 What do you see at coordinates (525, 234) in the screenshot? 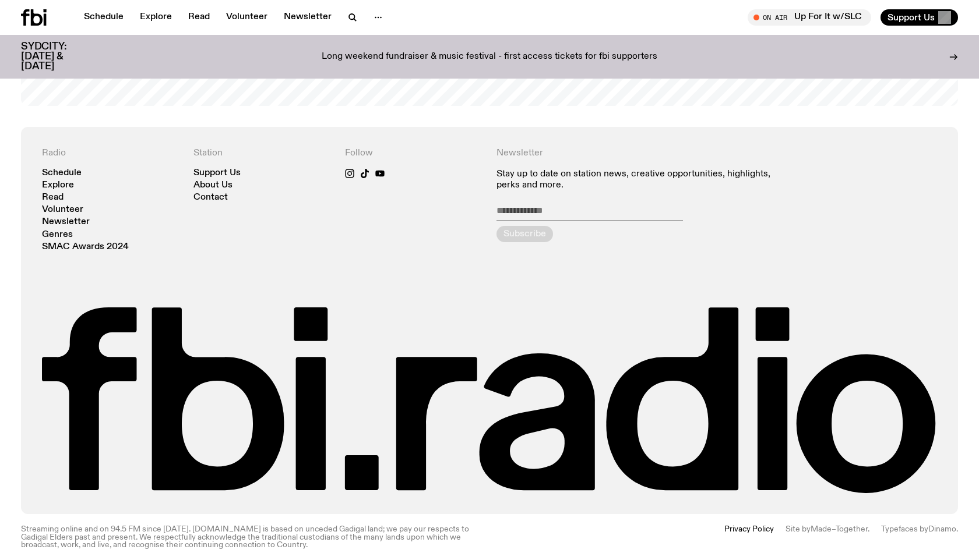
I see `button: Subscribe` at bounding box center [525, 234].